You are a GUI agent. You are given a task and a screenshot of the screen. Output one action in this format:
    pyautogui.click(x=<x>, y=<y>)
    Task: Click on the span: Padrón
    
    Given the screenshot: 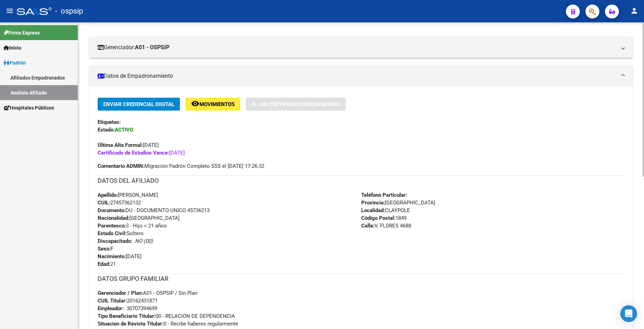 What is the action you would take?
    pyautogui.click(x=15, y=63)
    